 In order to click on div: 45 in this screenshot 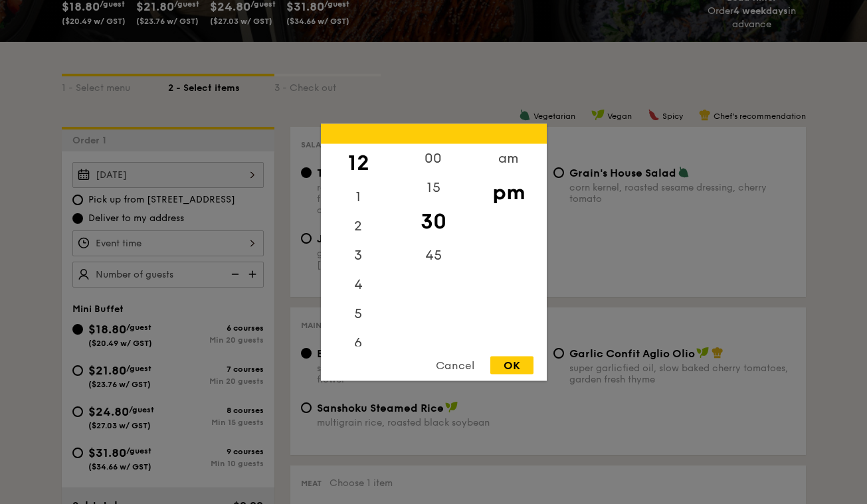, I will do `click(433, 255)`.